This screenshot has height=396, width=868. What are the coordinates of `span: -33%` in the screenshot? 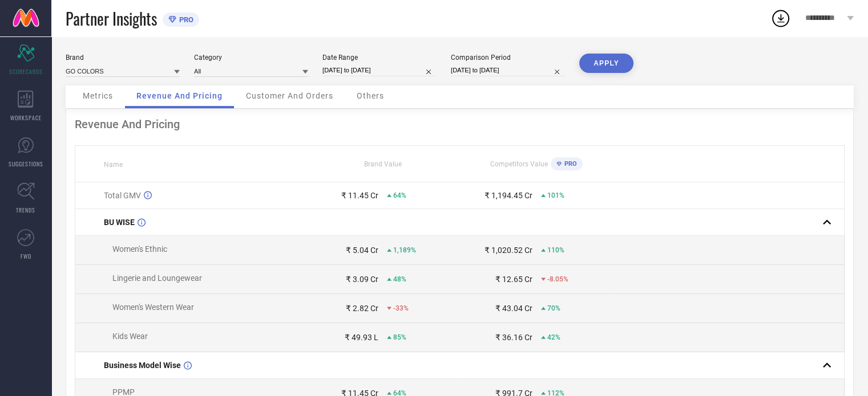 It's located at (401, 308).